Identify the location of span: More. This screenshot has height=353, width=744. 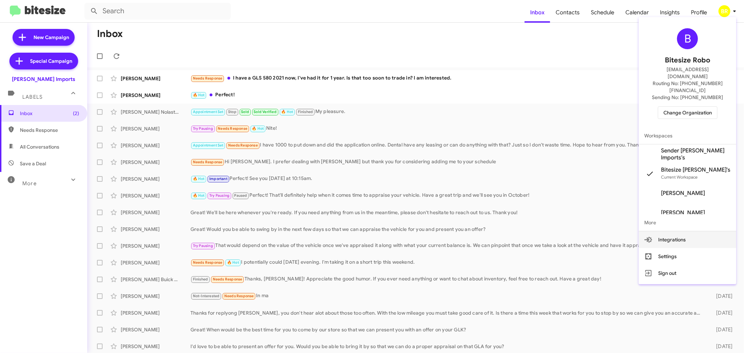
(687, 222).